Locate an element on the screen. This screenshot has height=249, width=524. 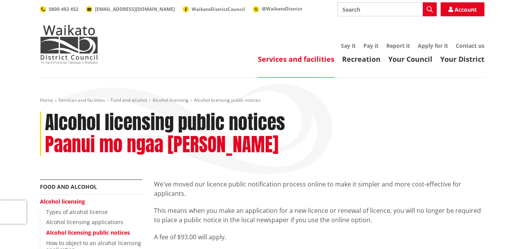
span: @WaikatoDistrict is located at coordinates (282, 9).